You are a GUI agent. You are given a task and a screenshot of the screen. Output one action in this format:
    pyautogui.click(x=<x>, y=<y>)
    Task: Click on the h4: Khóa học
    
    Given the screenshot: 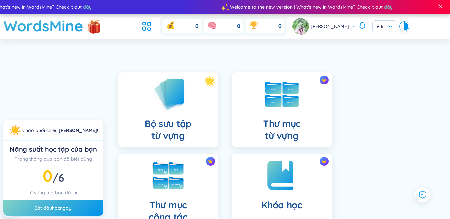 What is the action you would take?
    pyautogui.click(x=282, y=205)
    